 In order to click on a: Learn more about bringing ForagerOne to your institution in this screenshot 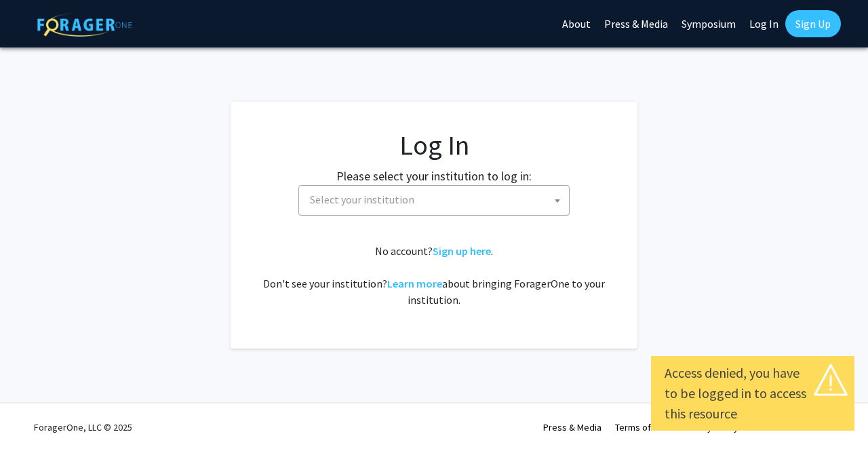, I will do `click(414, 284)`.